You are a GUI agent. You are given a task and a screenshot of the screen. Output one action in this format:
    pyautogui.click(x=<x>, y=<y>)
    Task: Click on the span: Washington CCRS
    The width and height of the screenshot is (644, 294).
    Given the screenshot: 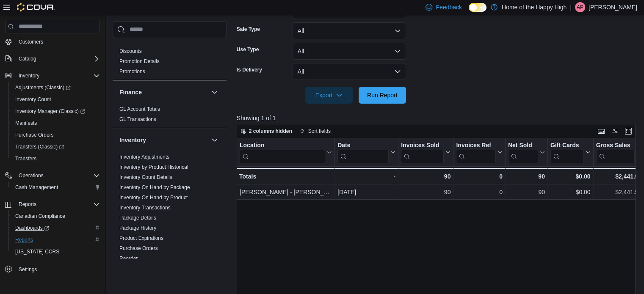 What is the action you would take?
    pyautogui.click(x=56, y=252)
    